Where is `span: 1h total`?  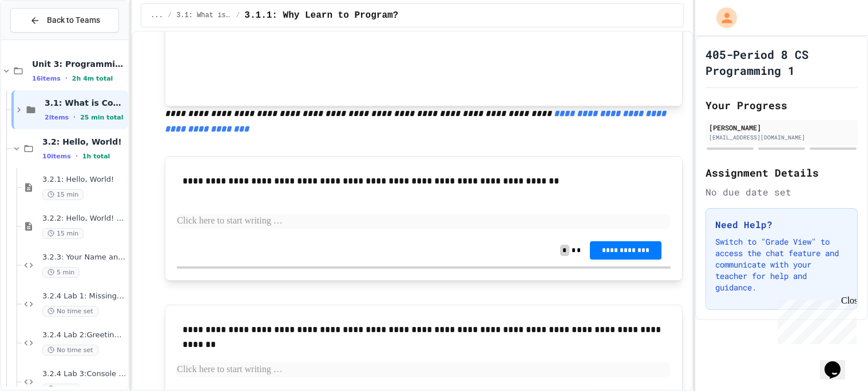 span: 1h total is located at coordinates (96, 156).